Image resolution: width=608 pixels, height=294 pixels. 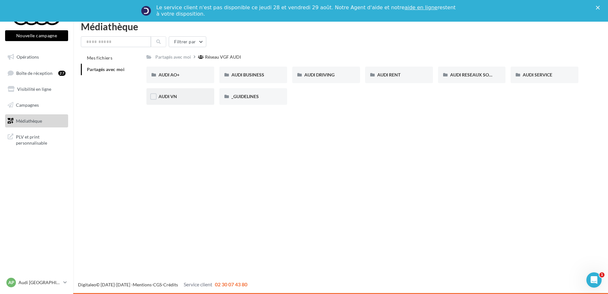 I want to click on a: Crédits, so click(x=171, y=284).